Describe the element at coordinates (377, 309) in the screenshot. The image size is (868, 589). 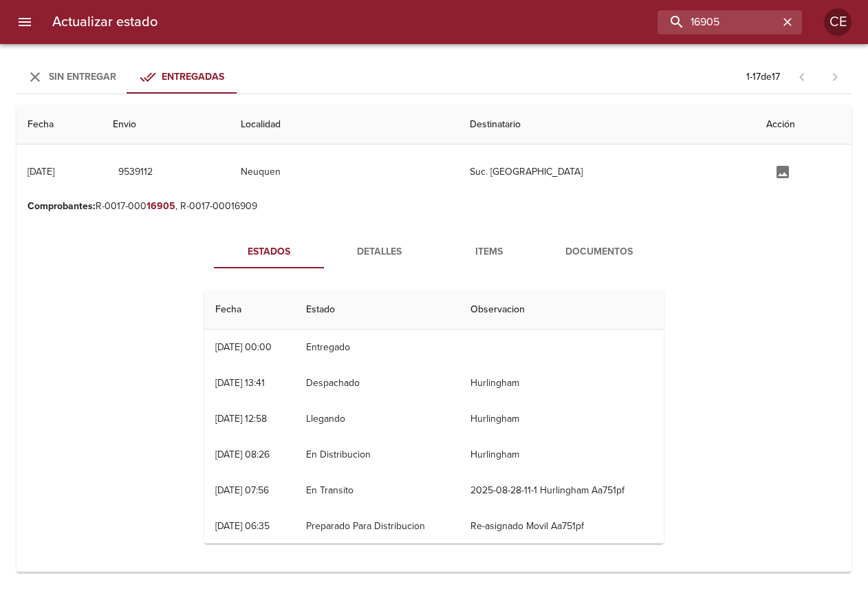
I see `th: Estado` at that location.